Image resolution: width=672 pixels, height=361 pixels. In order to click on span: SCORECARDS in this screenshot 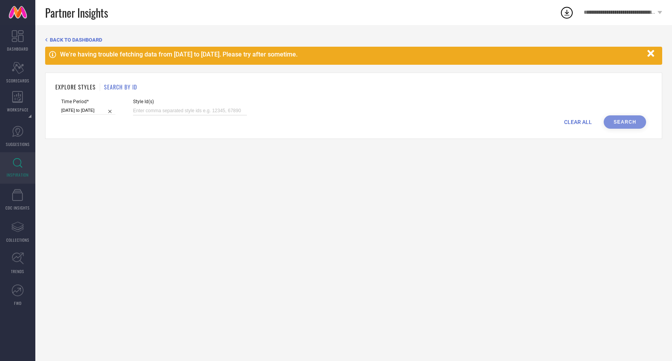, I will do `click(18, 80)`.